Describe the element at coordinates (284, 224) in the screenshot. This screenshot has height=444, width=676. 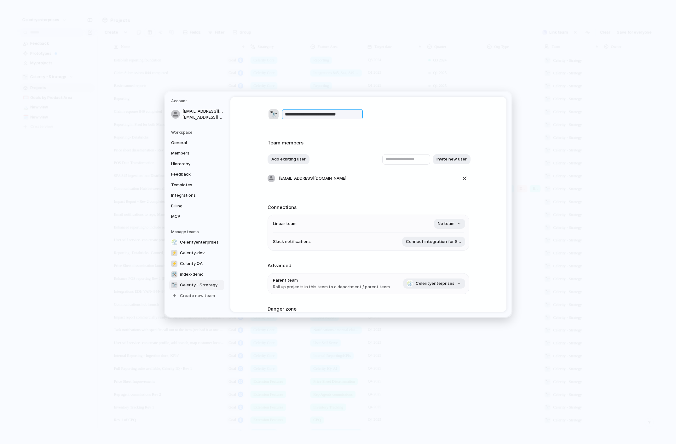
I see `span: Linear team` at that location.